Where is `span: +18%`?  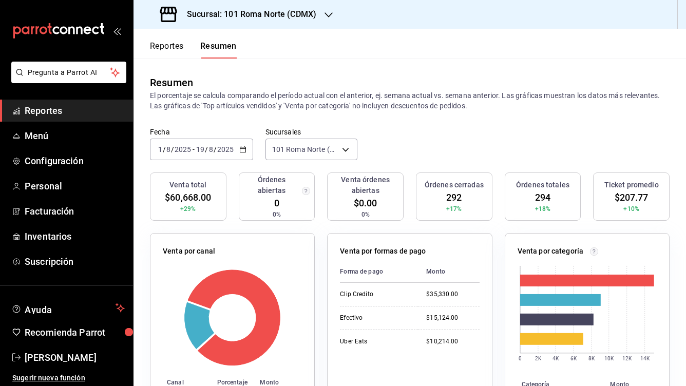 span: +18% is located at coordinates (543, 209).